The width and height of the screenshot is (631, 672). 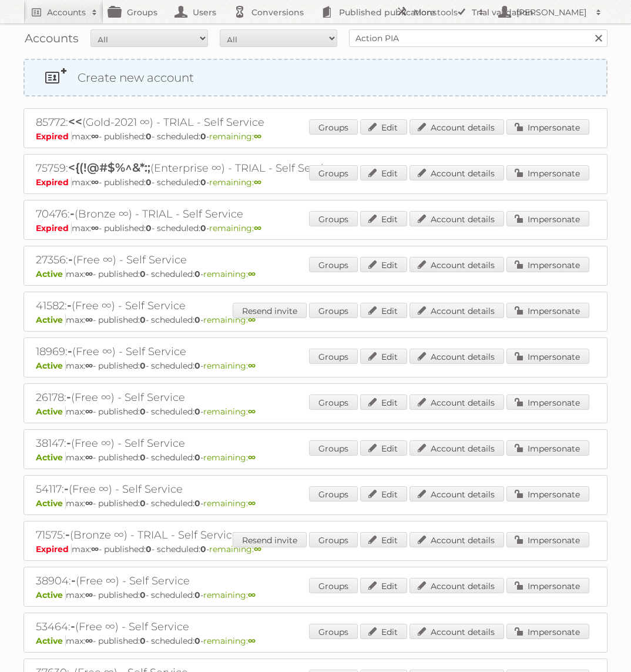 What do you see at coordinates (242, 168) in the screenshot?
I see `h2: 75759: (Enterprise ∞) - TRIAL - Self Service` at bounding box center [242, 168].